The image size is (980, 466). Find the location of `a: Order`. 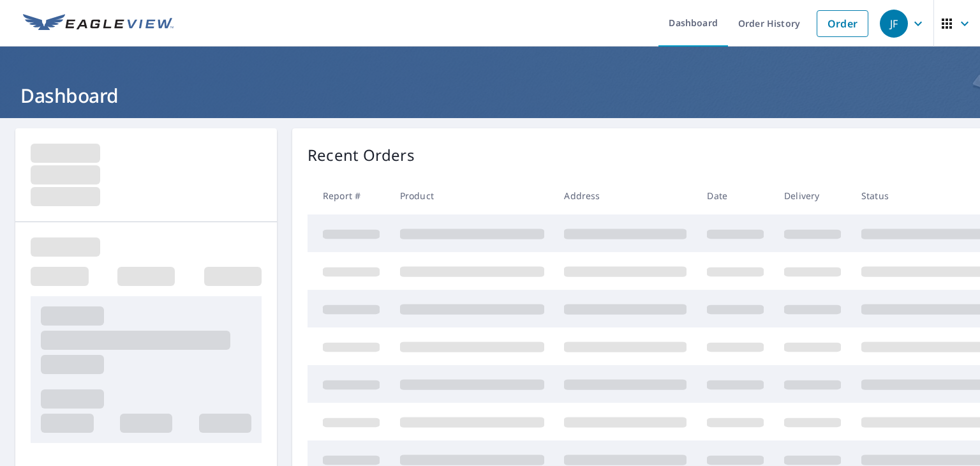

a: Order is located at coordinates (842, 23).